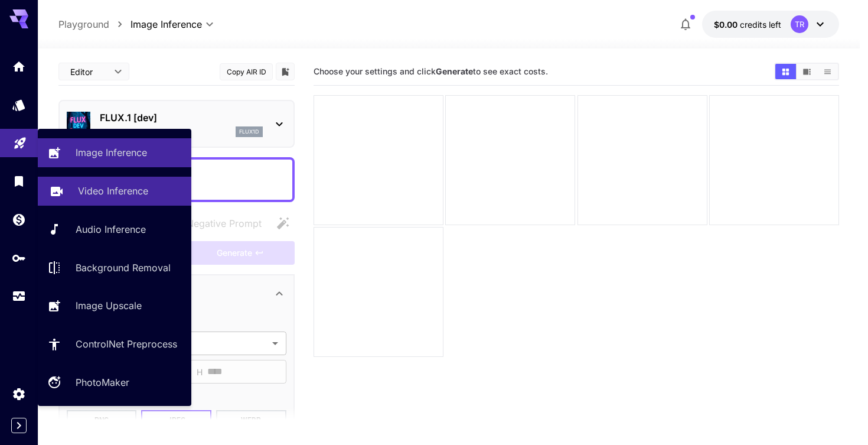 This screenshot has height=445, width=868. What do you see at coordinates (216, 222) in the screenshot?
I see `span: Negative prompts are not compatible with the selected model.` at bounding box center [216, 222].